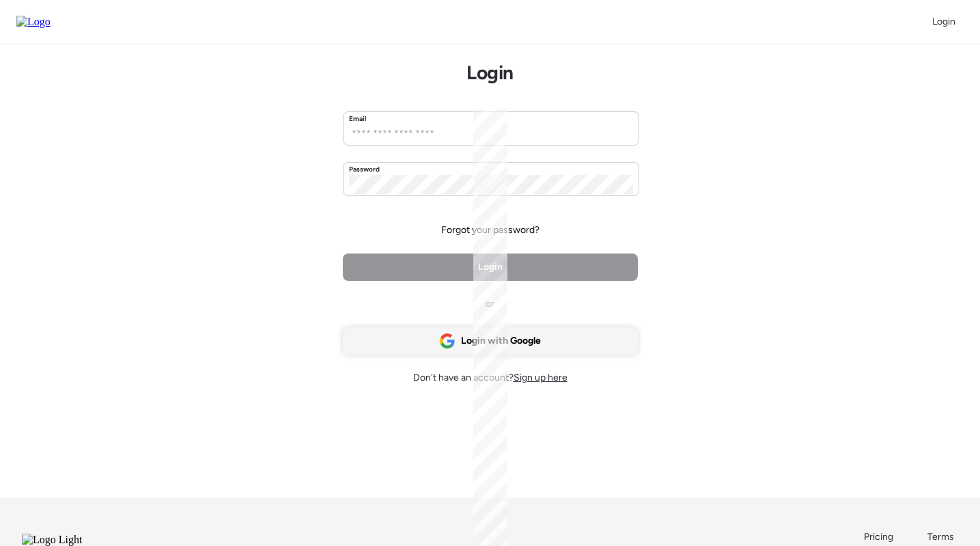 This screenshot has height=546, width=980. Describe the element at coordinates (70, 540) in the screenshot. I see `img: Logo Light` at that location.